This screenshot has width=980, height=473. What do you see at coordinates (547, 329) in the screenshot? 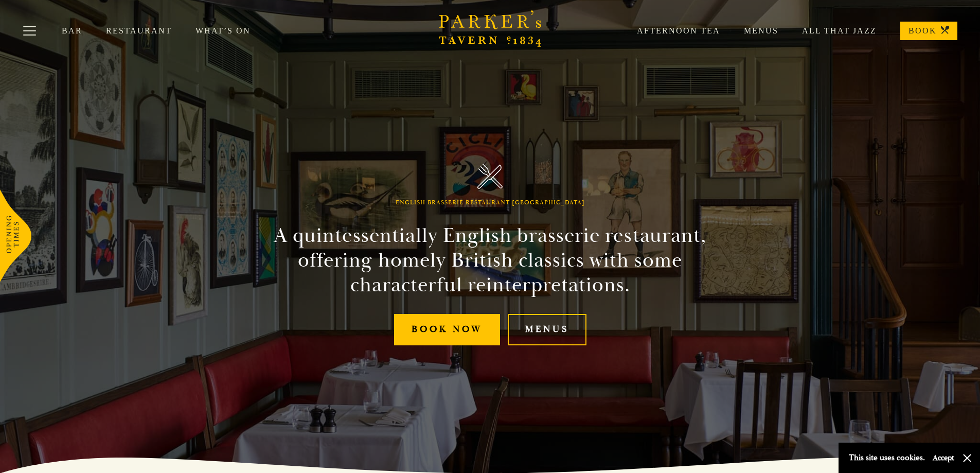
I see `a: Menus` at bounding box center [547, 329].